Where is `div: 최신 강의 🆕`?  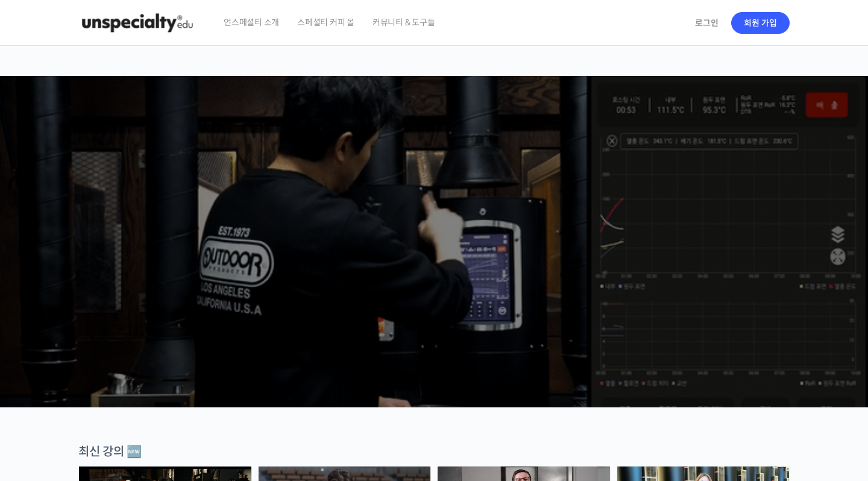
div: 최신 강의 🆕 is located at coordinates (434, 451).